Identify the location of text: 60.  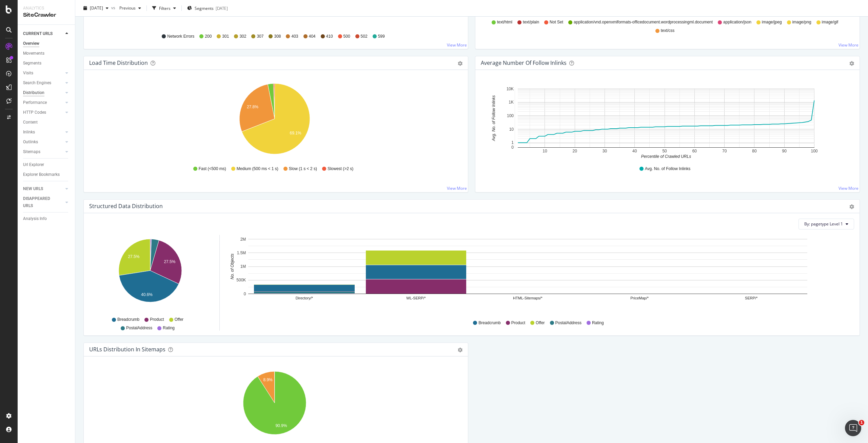
(695, 151).